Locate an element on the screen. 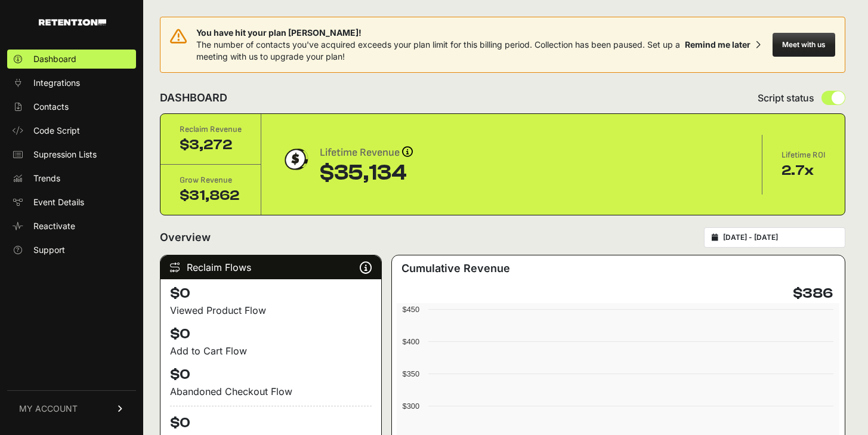  span: The number of contacts you've acquired exceeds your plan limit for this billing period. Collectio... is located at coordinates (438, 50).